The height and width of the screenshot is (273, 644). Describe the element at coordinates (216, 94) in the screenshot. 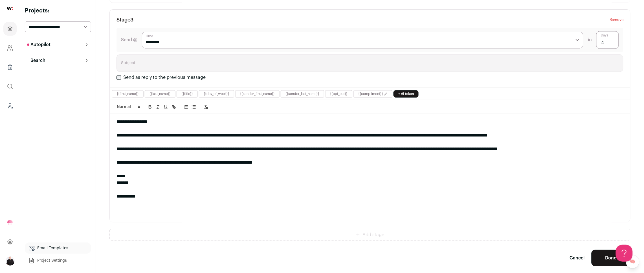

I see `button: {{day_of_week}}` at that location.